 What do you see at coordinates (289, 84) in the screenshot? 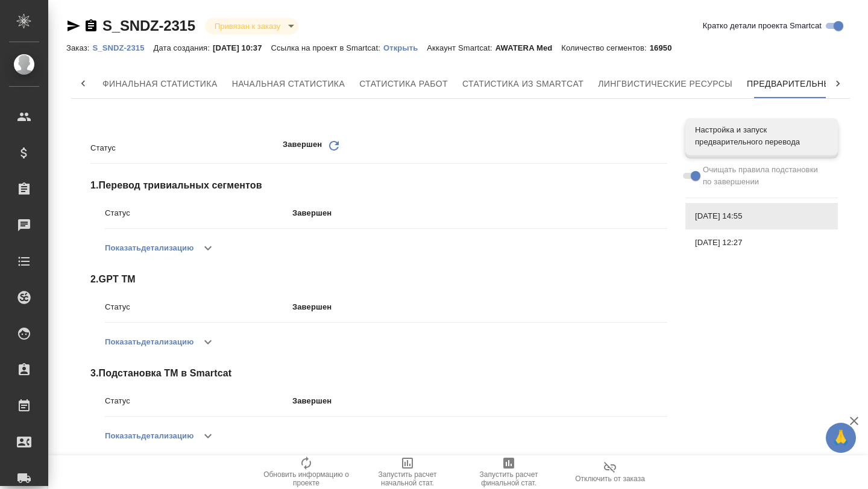
I see `span: Начальная статистика` at bounding box center [289, 84].